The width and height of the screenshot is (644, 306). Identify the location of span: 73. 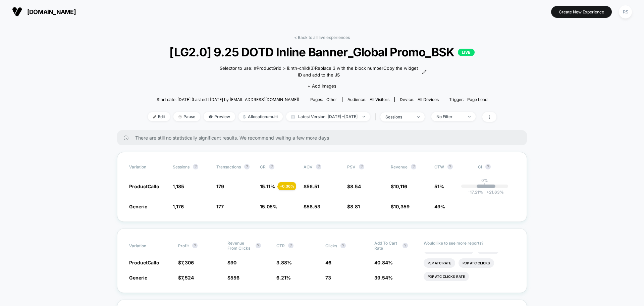
(328, 278).